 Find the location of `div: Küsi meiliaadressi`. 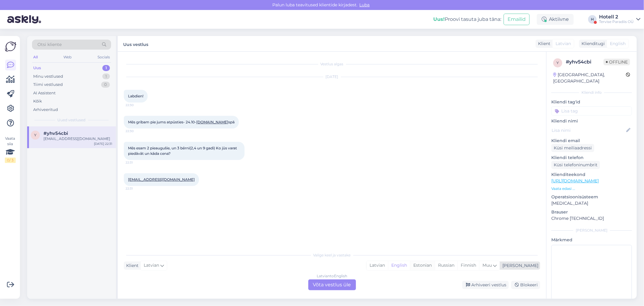

div: Küsi meiliaadressi is located at coordinates (572, 148).